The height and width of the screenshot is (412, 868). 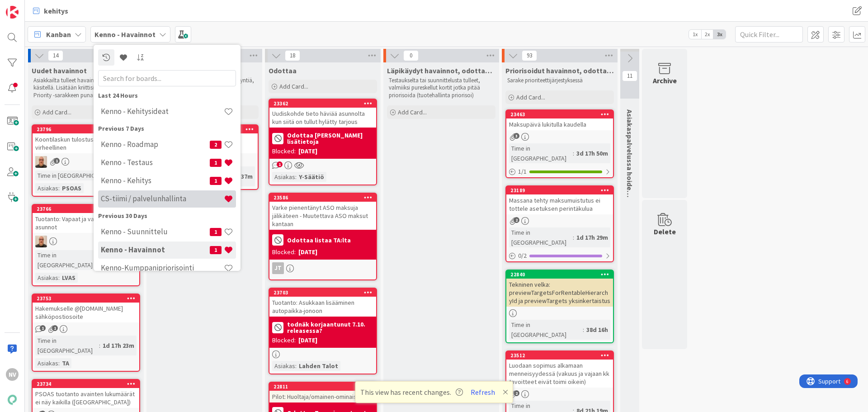 I want to click on div: 23796Koontilaskun tulostus/tallennus virheellinen, so click(x=86, y=140).